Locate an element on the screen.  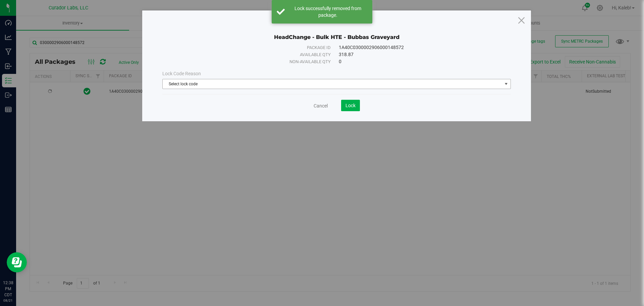
span: Select lock code is located at coordinates (333, 84).